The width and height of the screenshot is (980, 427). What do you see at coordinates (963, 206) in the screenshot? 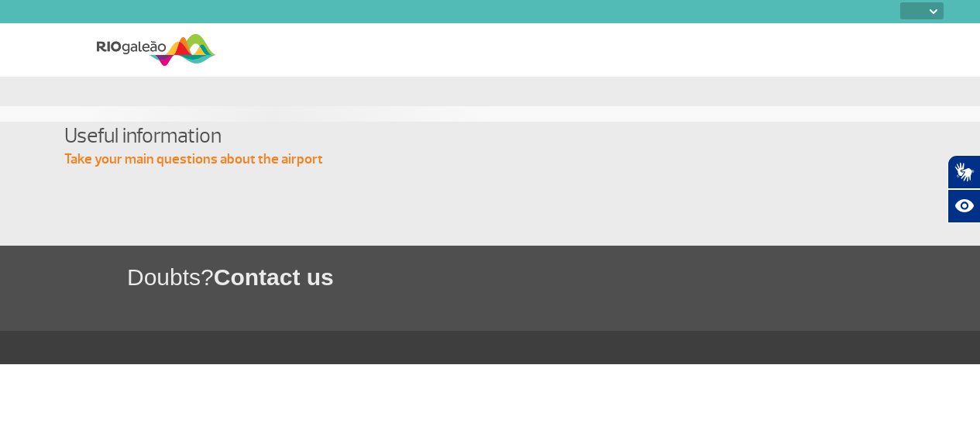
I see `button: Abrir recursos assistivos.` at bounding box center [963, 206].